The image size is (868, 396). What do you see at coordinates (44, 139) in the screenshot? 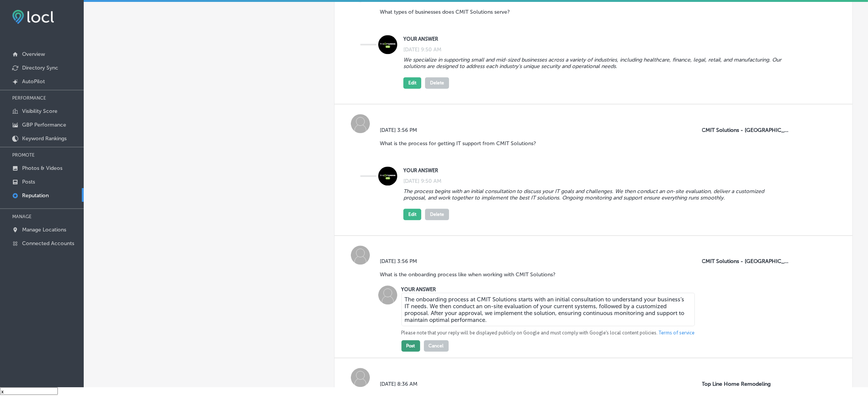
I see `p: Keyword Rankings` at bounding box center [44, 139].